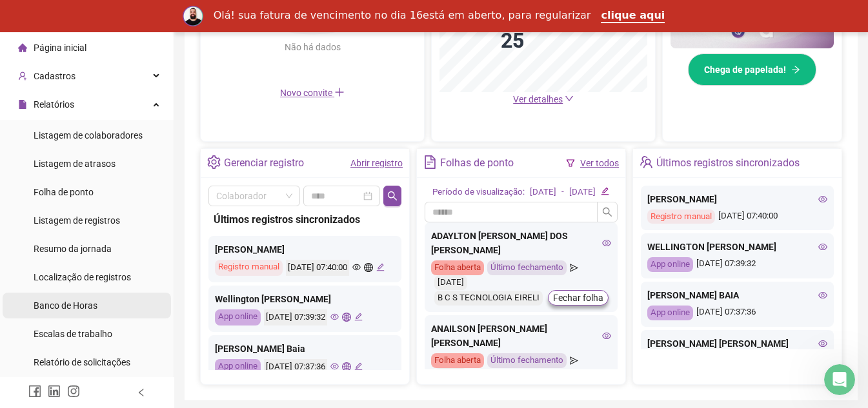 The image size is (868, 408). I want to click on span: facebook, so click(35, 391).